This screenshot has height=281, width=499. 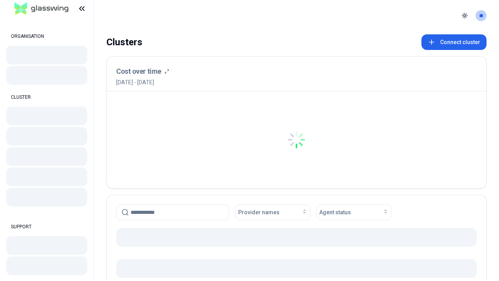 What do you see at coordinates (47, 36) in the screenshot?
I see `div: ORGANISATION` at bounding box center [47, 36].